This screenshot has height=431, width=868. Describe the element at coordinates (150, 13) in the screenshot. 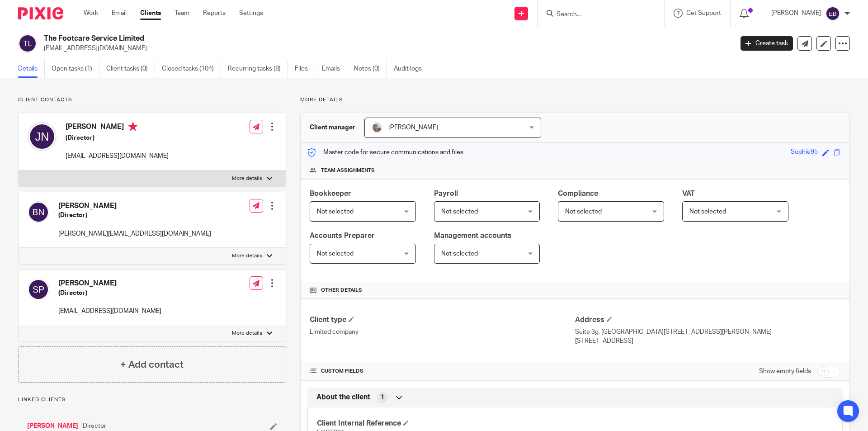

I see `a: Clients` at that location.